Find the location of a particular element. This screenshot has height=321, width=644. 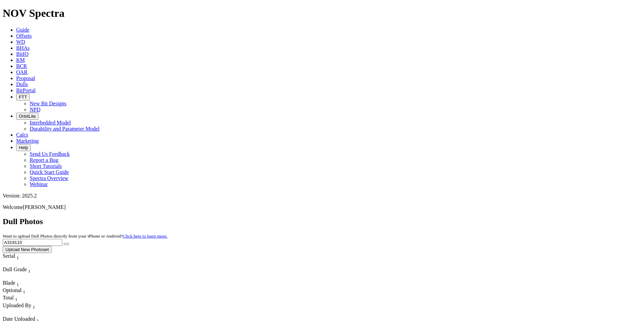

button: OrbitLite is located at coordinates (27, 116).